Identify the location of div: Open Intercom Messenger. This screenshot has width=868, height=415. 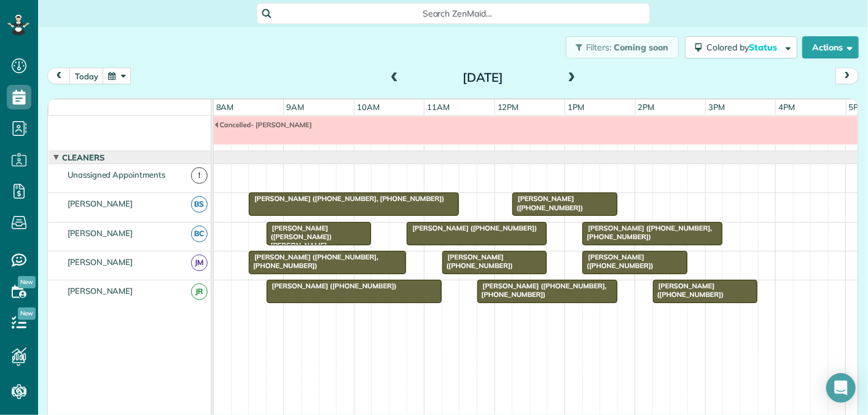
(842, 388).